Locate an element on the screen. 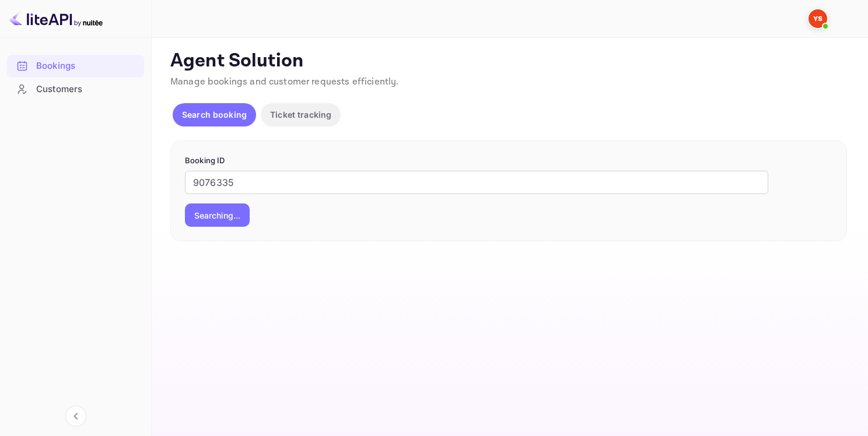 This screenshot has width=868, height=436. a: Customers is located at coordinates (76, 89).